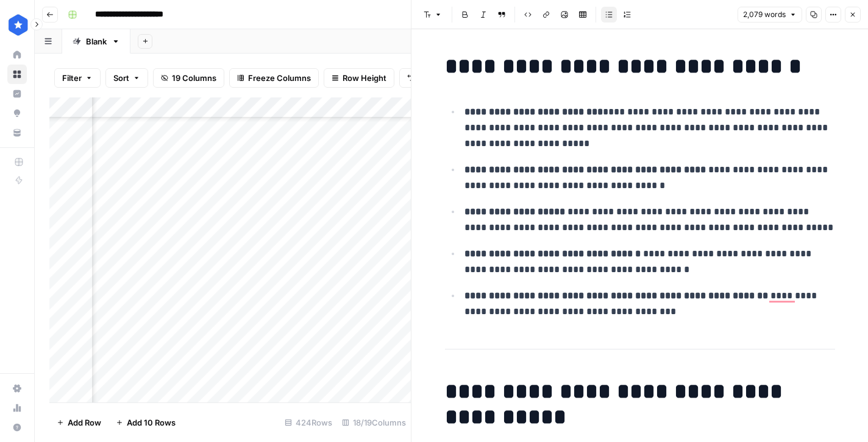 The image size is (868, 442). Describe the element at coordinates (121, 78) in the screenshot. I see `span: Sort` at that location.